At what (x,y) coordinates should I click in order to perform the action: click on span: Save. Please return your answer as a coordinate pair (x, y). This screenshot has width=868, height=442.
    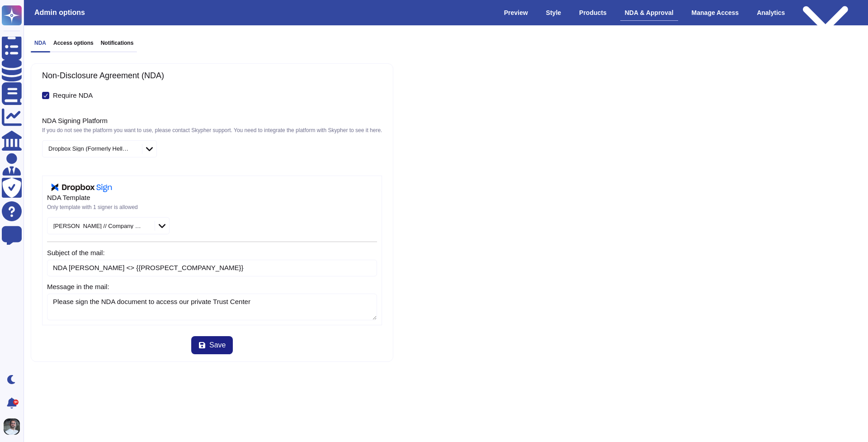
    Looking at the image, I should click on (218, 345).